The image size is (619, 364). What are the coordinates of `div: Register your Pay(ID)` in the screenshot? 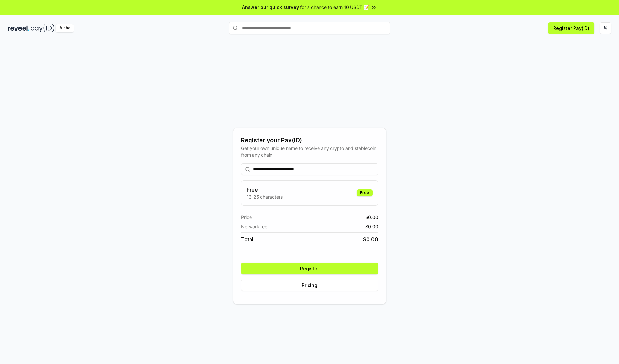 It's located at (309, 140).